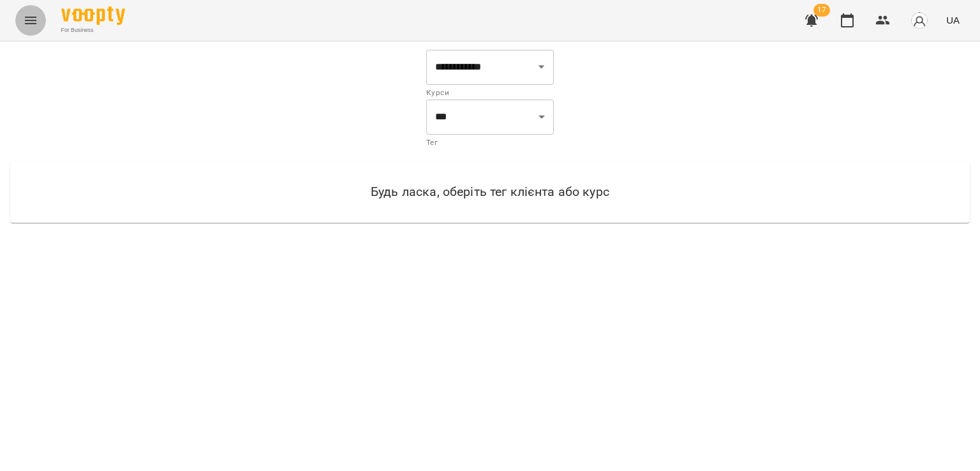 This screenshot has width=980, height=471. Describe the element at coordinates (490, 192) in the screenshot. I see `h6: Будь ласка, оберіть тег клієнта або курс` at that location.